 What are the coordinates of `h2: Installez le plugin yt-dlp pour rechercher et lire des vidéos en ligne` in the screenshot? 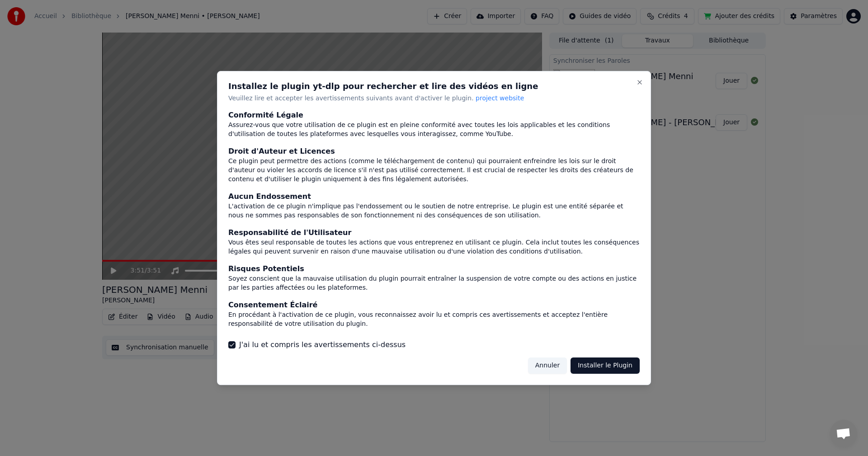 It's located at (434, 86).